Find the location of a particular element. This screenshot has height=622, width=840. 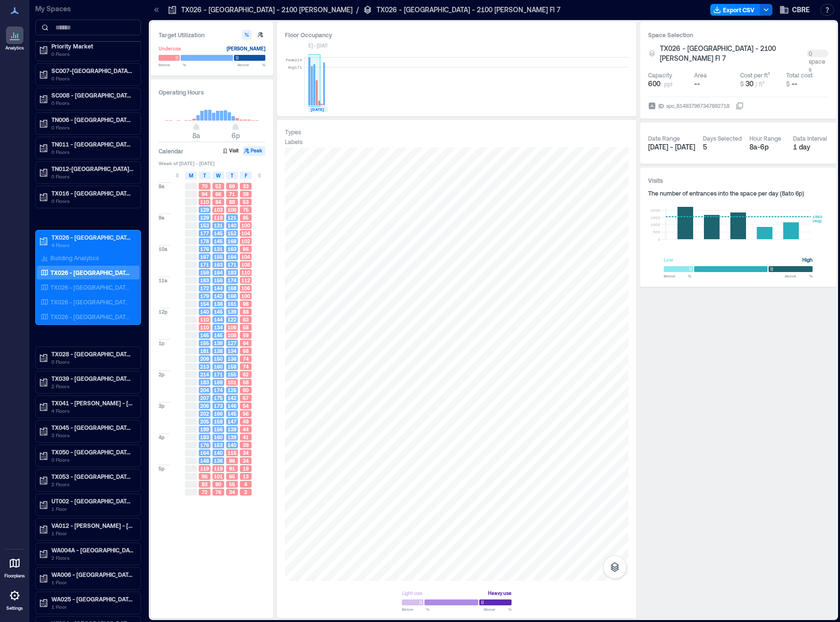

span: 49 is located at coordinates (246, 421).